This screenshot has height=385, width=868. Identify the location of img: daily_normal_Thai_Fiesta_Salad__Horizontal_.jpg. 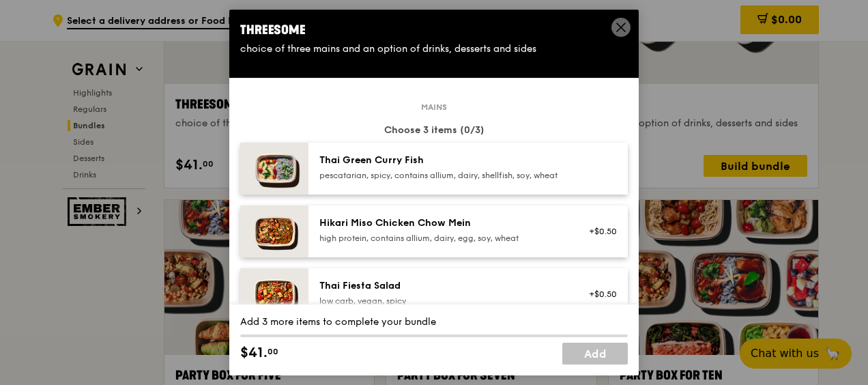
(275, 294).